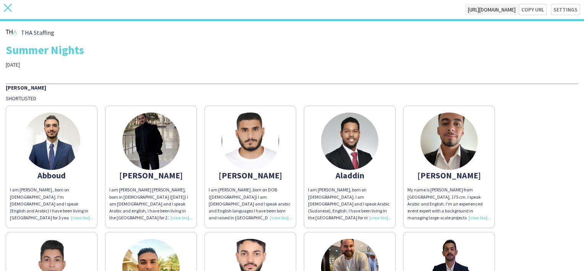 The width and height of the screenshot is (584, 271). What do you see at coordinates (11, 33) in the screenshot?
I see `img: thumb-bec6dd01-2d76-41c6-ba9e-6c5214e7a660.png` at bounding box center [11, 33].